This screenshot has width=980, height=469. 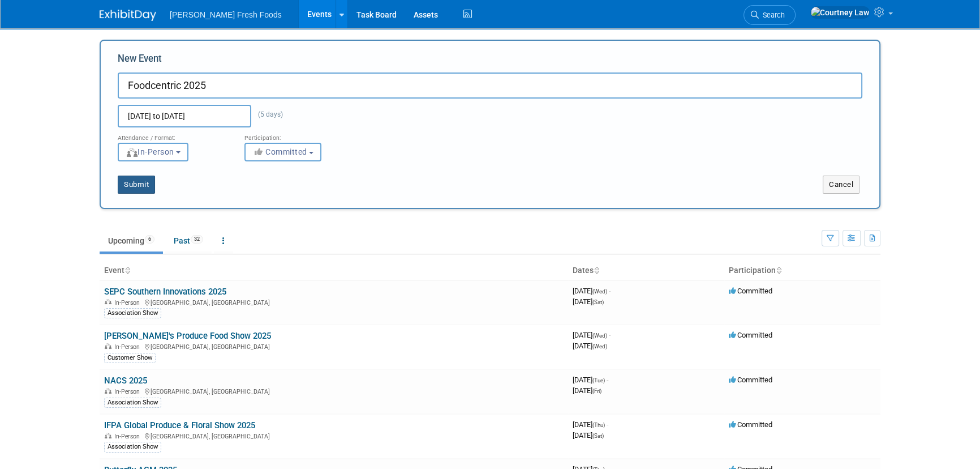 What do you see at coordinates (646, 271) in the screenshot?
I see `th: Dates` at bounding box center [646, 271].